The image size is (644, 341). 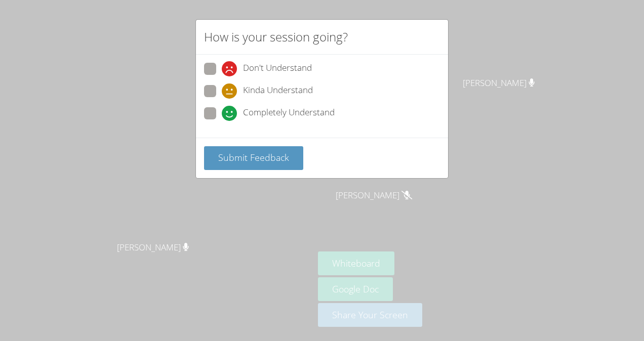 What do you see at coordinates (276, 37) in the screenshot?
I see `h2: How is your session going?` at bounding box center [276, 37].